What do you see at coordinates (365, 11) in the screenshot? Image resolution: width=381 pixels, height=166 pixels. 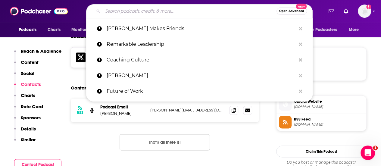 I see `img: User Profile` at bounding box center [365, 11].